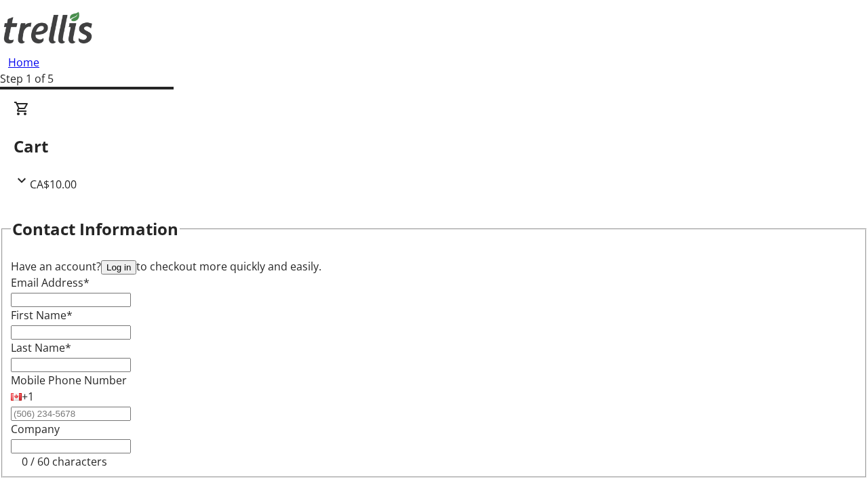  I want to click on label: First Name*, so click(42, 315).